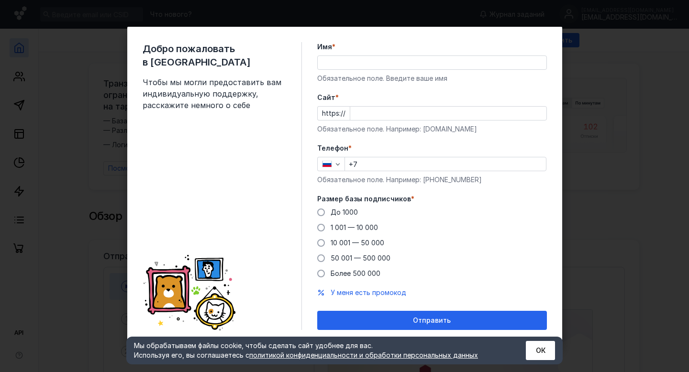 This screenshot has height=372, width=689. Describe the element at coordinates (356, 273) in the screenshot. I see `span: Более 500 000` at that location.